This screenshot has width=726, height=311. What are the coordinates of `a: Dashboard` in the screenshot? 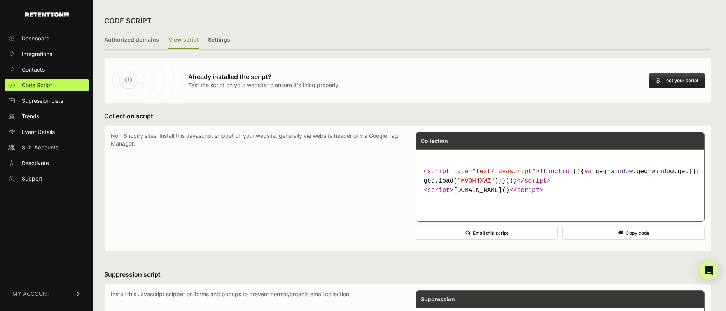 It's located at (47, 38).